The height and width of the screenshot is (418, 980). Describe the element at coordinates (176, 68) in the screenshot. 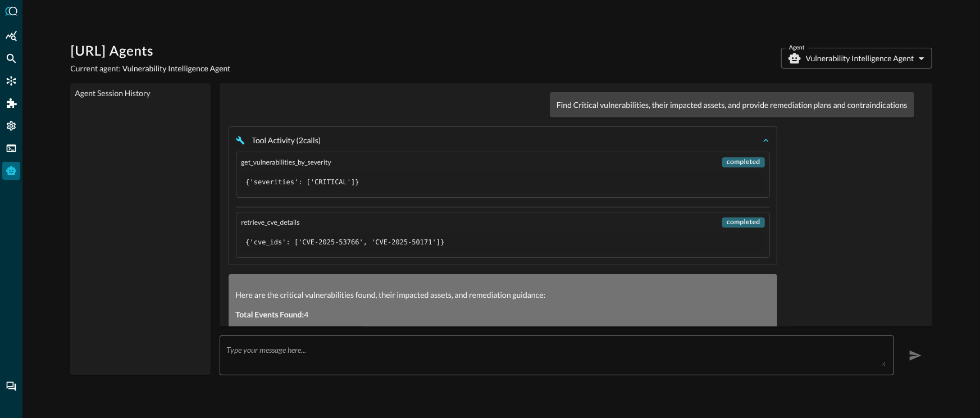

I see `span: Vulnerability Intelligence Agent` at that location.